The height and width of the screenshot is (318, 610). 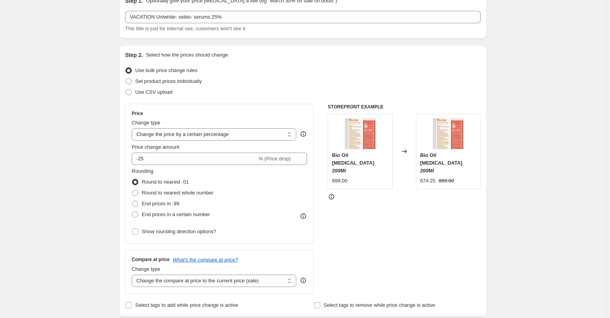 What do you see at coordinates (187, 55) in the screenshot?
I see `p: Select how the prices should change` at bounding box center [187, 55].